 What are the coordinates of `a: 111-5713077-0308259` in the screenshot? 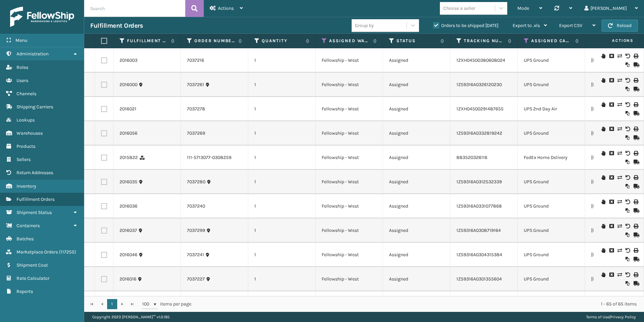 It's located at (209, 158).